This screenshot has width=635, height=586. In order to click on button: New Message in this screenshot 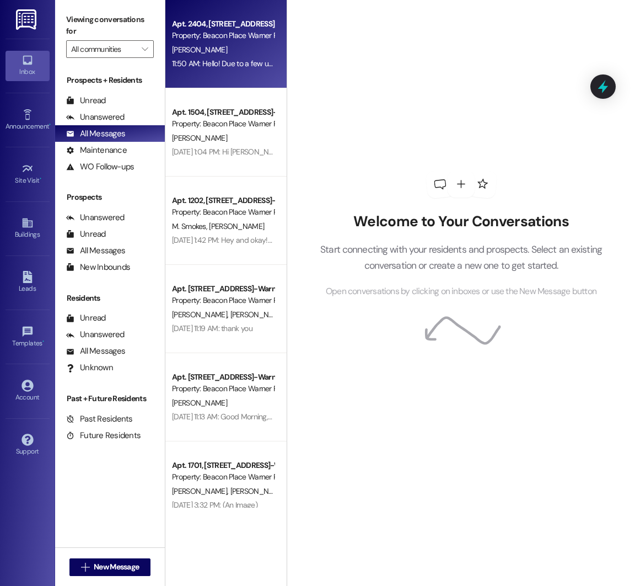, I will do `click(110, 567)`.